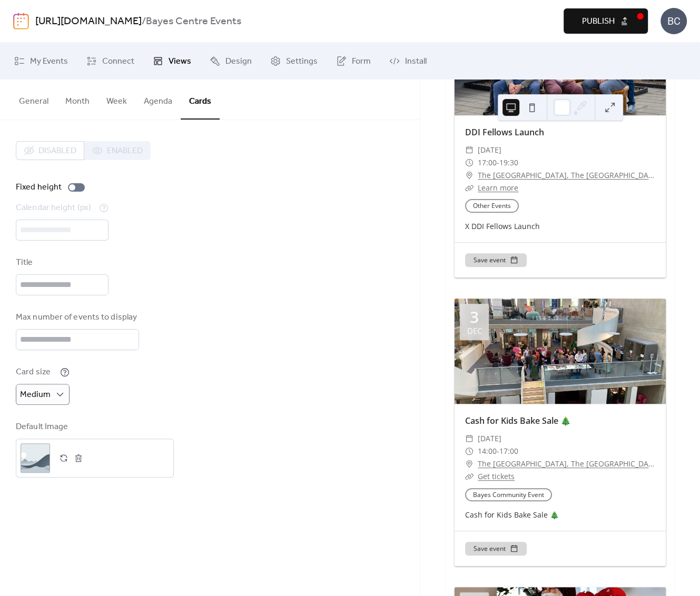  What do you see at coordinates (408, 61) in the screenshot?
I see `a: Install` at bounding box center [408, 61].